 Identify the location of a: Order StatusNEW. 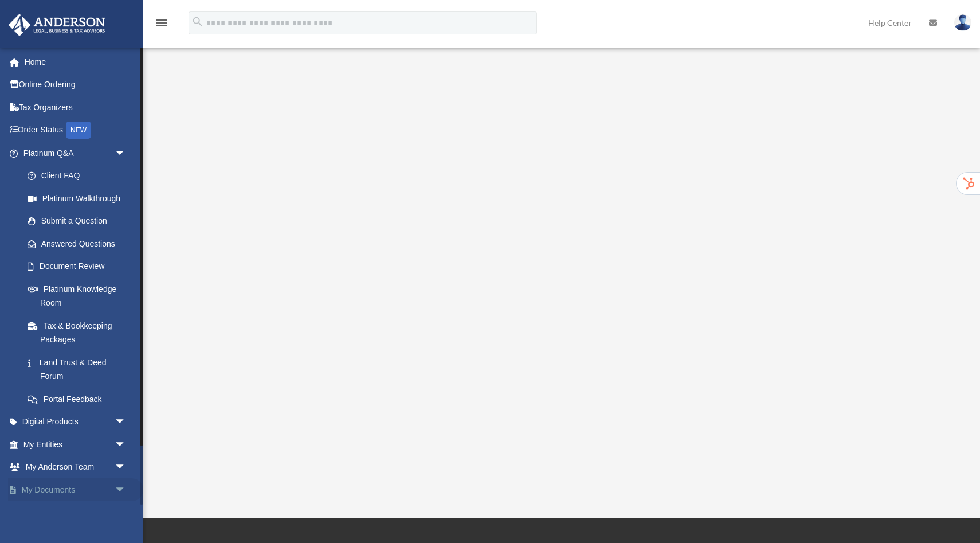
(76, 130).